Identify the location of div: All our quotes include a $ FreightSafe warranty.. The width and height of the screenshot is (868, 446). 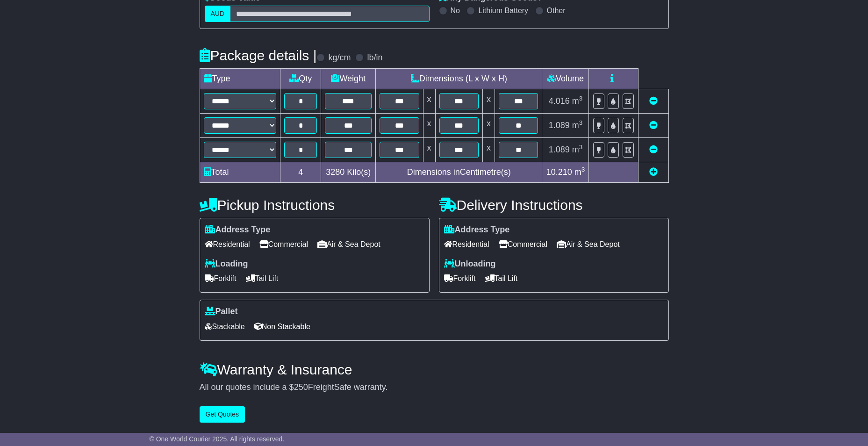
(434, 387).